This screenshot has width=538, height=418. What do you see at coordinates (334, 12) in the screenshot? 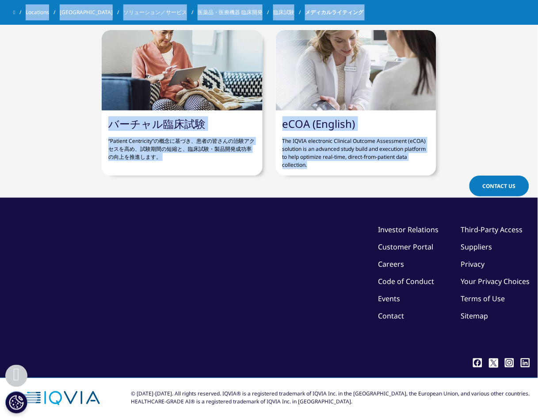
I see `span: メディカルライティング` at bounding box center [334, 12].